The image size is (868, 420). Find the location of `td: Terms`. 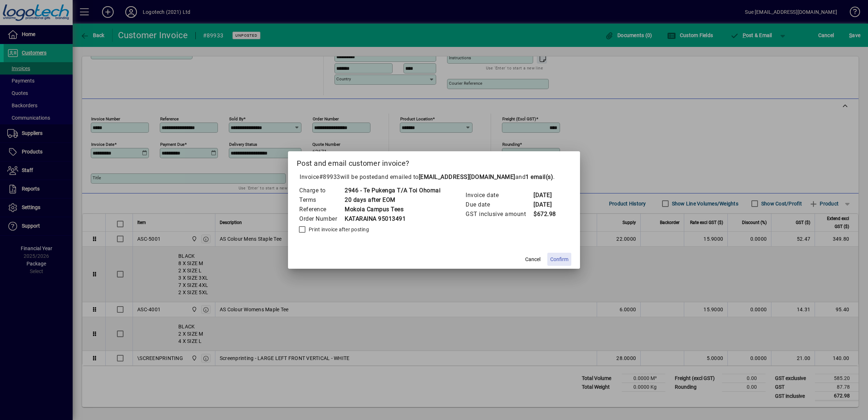

td: Terms is located at coordinates (321, 200).